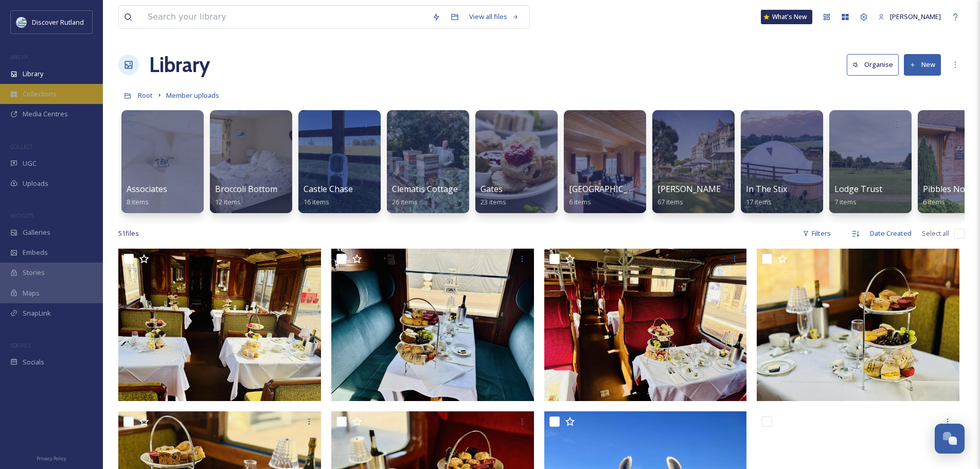 Image resolution: width=980 pixels, height=469 pixels. I want to click on a: Gates23 items, so click(493, 195).